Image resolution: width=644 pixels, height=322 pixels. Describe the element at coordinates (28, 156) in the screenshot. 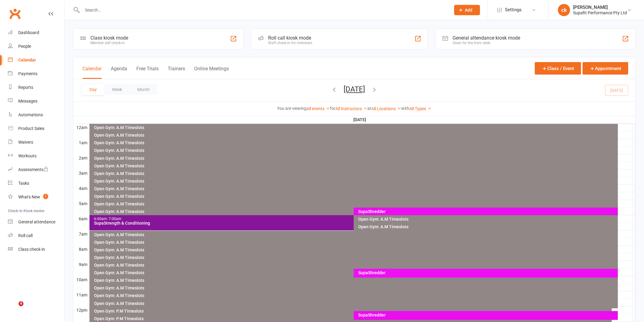

I see `div: Workouts` at that location.